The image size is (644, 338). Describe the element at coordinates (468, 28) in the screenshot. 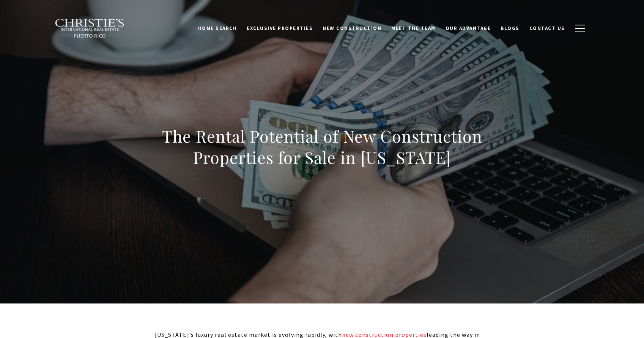

I see `span: Our Advantage` at that location.